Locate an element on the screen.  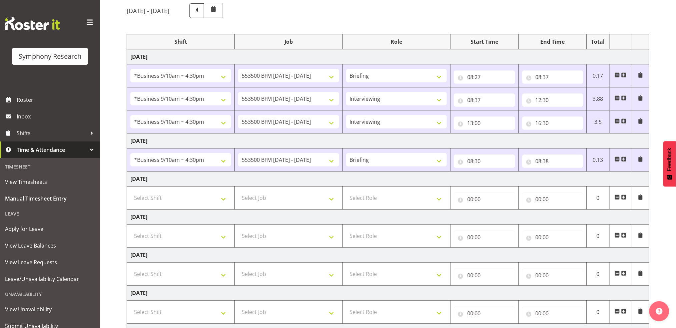
div: Job is located at coordinates (288, 42).